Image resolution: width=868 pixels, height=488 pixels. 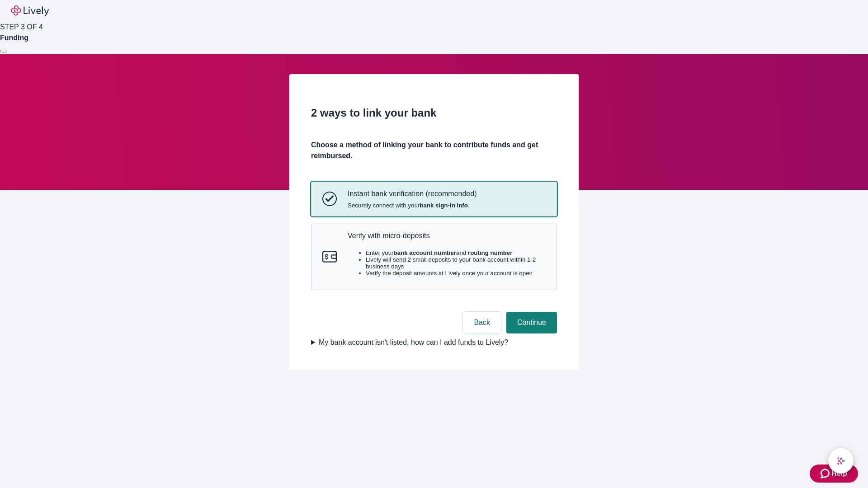 What do you see at coordinates (329, 198) in the screenshot?
I see `svg: Instant bank verification` at bounding box center [329, 198].